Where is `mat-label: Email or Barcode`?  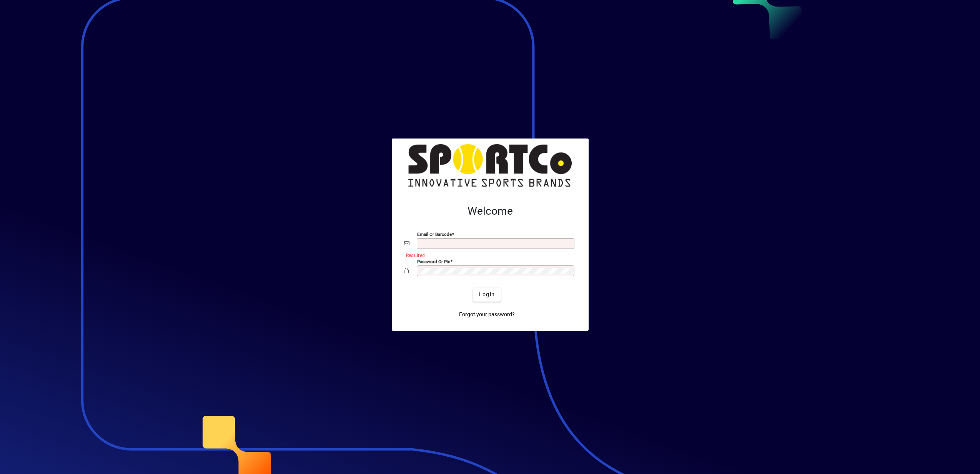
mat-label: Email or Barcode is located at coordinates (435, 234).